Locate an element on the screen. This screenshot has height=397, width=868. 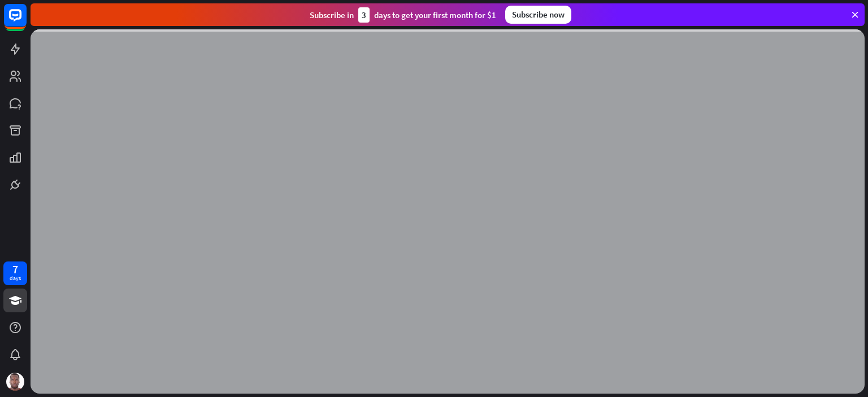
div: 7 is located at coordinates (15, 269).